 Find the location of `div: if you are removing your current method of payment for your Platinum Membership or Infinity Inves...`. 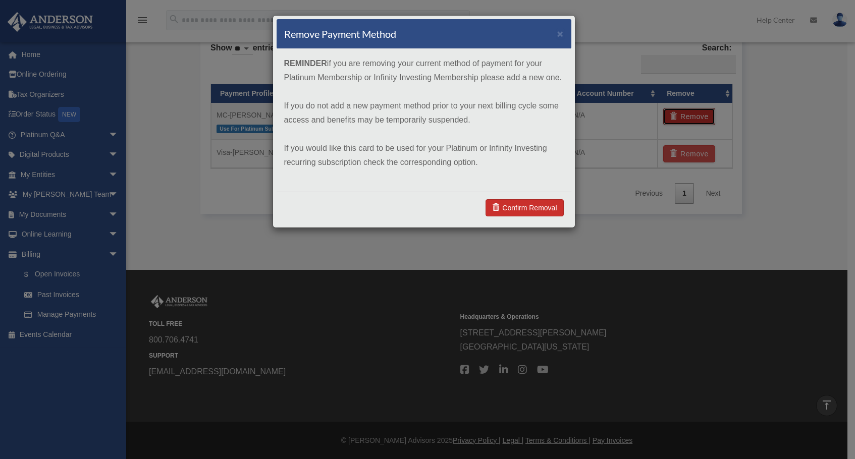

div: if you are removing your current method of payment for your Platinum Membership or Infinity Inves... is located at coordinates (424, 120).